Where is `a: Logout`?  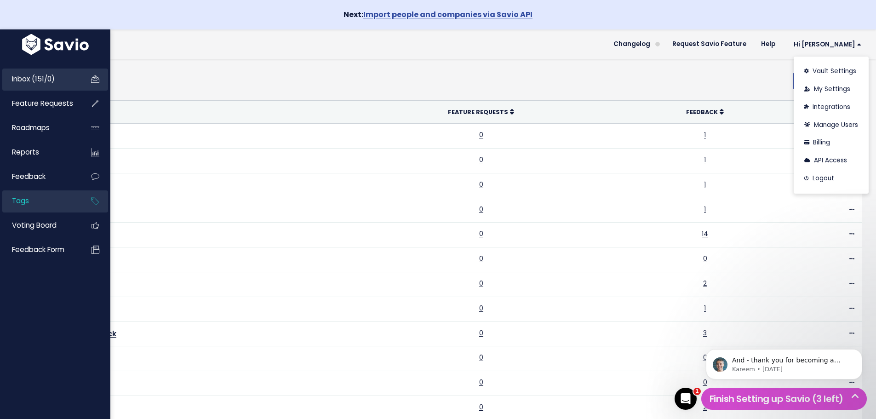 a: Logout is located at coordinates (831, 178).